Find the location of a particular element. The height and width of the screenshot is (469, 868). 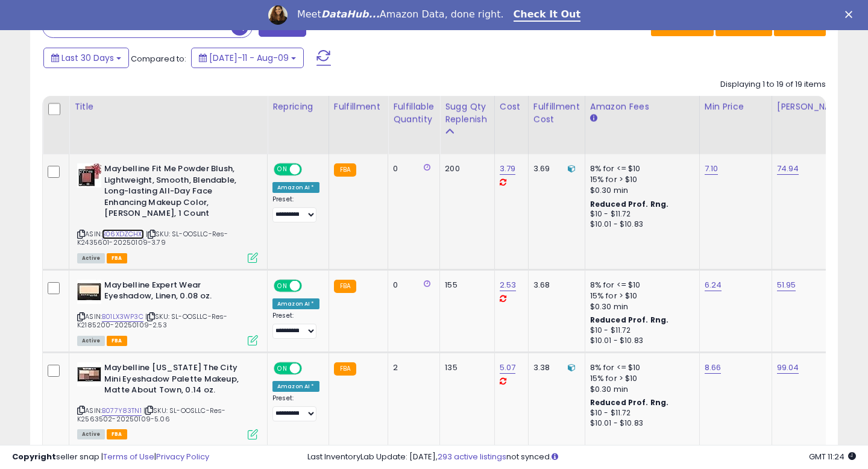

div: 3.69 is located at coordinates (554, 169).